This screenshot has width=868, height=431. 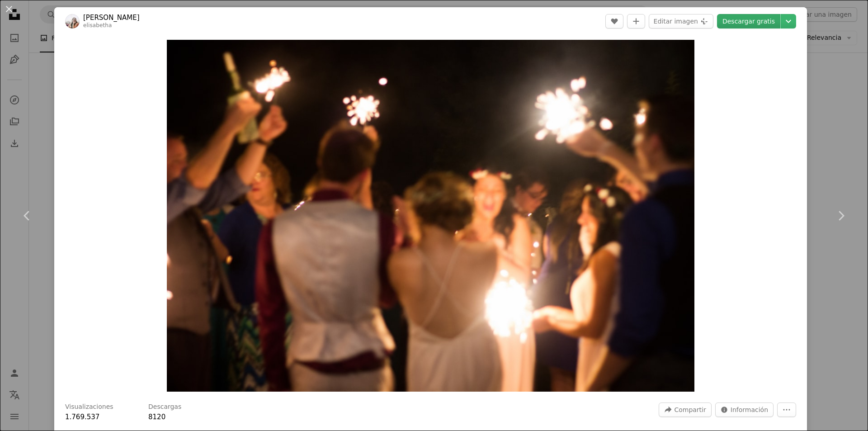 I want to click on button: Editar imagen, so click(x=681, y=21).